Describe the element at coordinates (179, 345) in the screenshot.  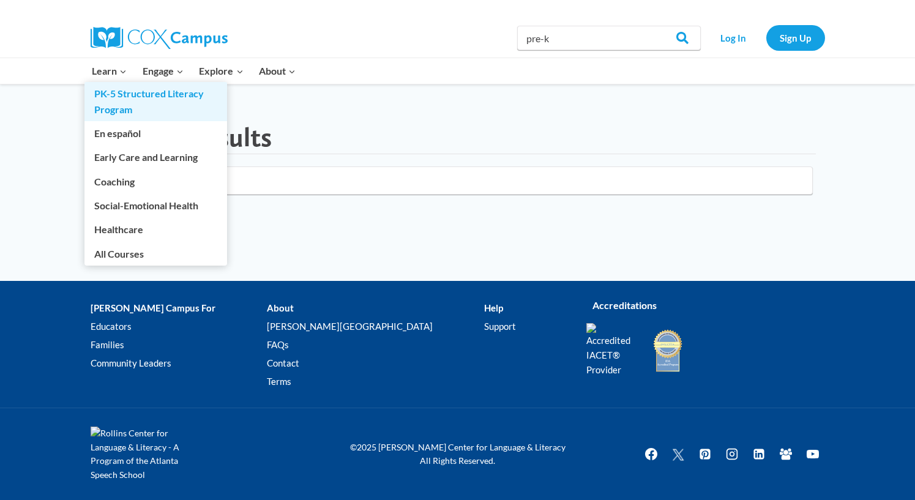
I see `a: Families` at that location.